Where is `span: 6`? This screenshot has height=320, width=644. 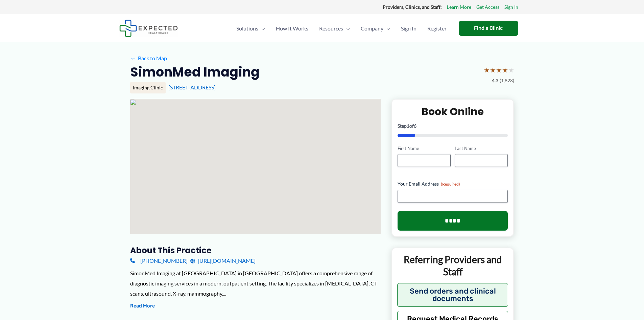
span: 6 is located at coordinates (415, 125).